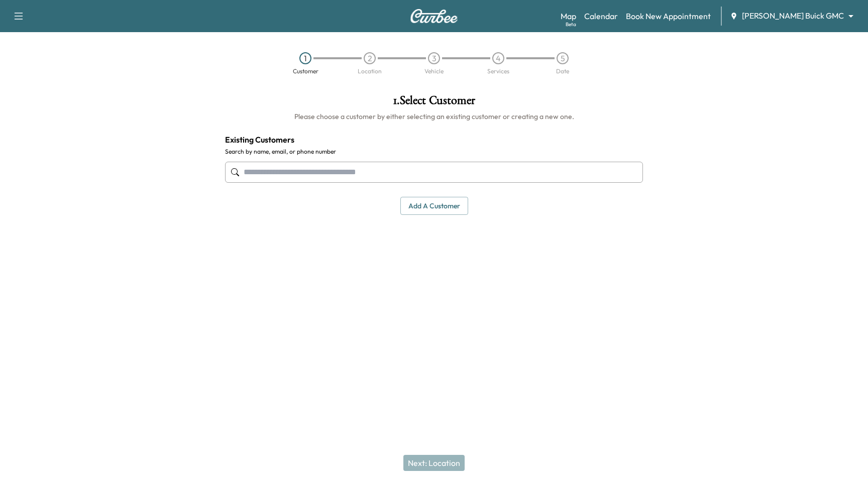  What do you see at coordinates (601, 16) in the screenshot?
I see `a: Calendar` at bounding box center [601, 16].